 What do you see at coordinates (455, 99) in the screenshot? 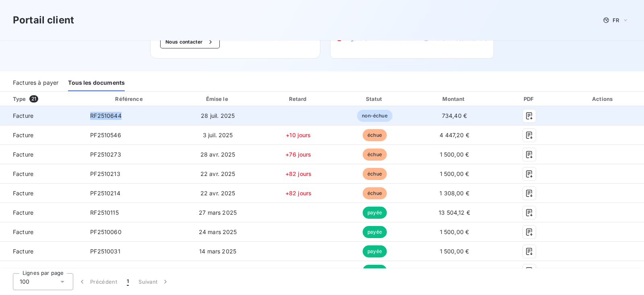
I see `div: Montant` at bounding box center [455, 99].